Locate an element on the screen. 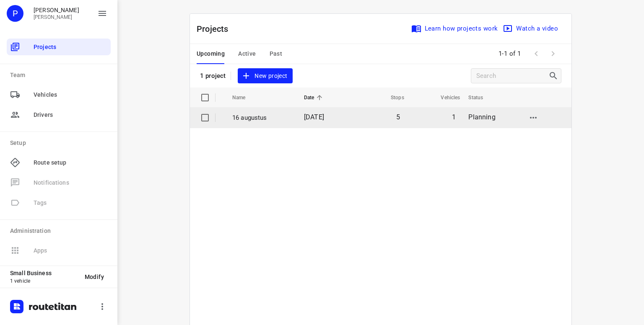 The height and width of the screenshot is (325, 644). span: Active is located at coordinates (247, 54).